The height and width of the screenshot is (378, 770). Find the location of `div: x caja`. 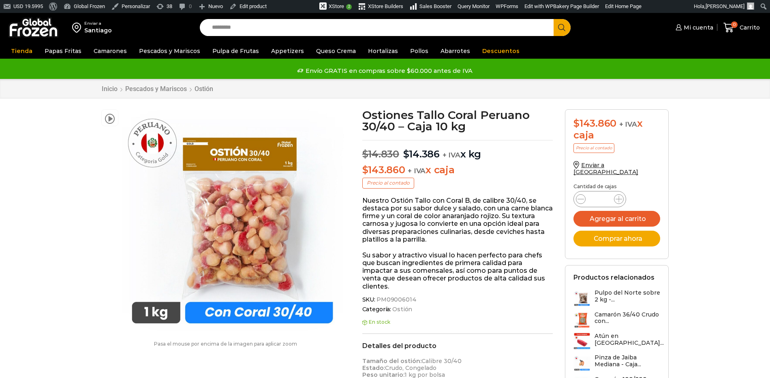

div: x caja is located at coordinates (616, 130).